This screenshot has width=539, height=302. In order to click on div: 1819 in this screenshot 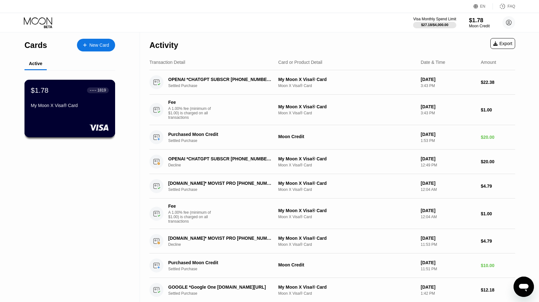, I will do `click(101, 90)`.